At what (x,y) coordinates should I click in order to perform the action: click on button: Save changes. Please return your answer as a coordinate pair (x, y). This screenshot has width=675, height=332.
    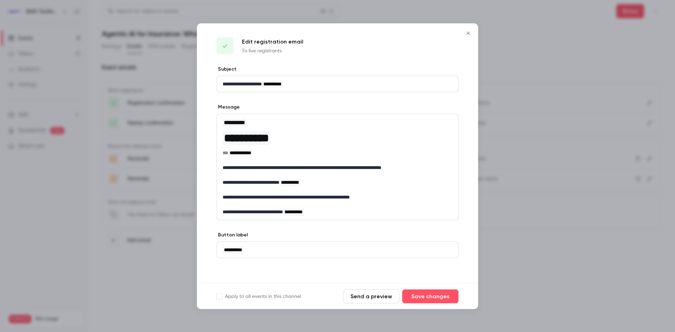
    Looking at the image, I should click on (430, 296).